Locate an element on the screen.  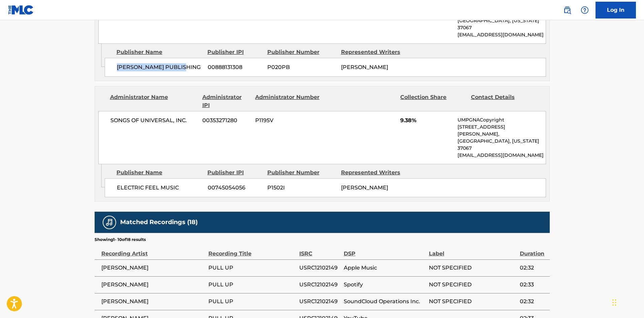
a: Public Search is located at coordinates (567, 10).